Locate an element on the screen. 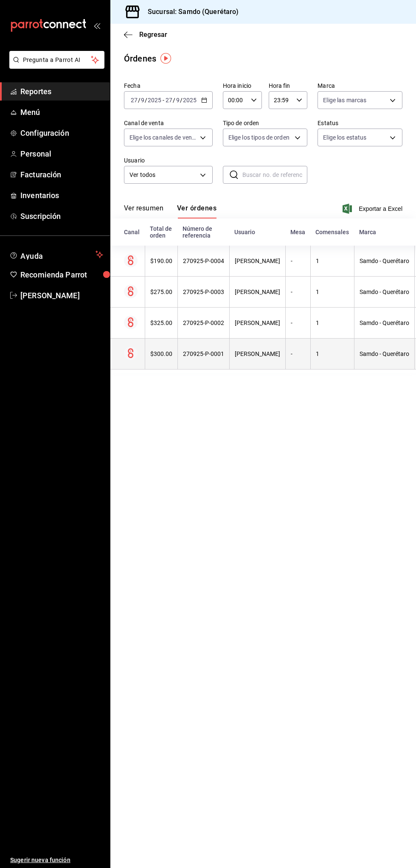 The width and height of the screenshot is (416, 868). label: Hora inicio is located at coordinates (242, 86).